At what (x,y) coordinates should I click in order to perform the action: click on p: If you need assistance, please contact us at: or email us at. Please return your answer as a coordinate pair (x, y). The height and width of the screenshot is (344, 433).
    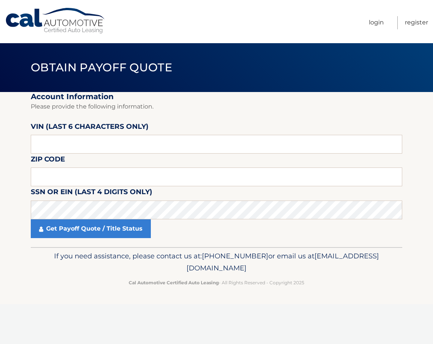
    Looking at the image, I should click on (216, 262).